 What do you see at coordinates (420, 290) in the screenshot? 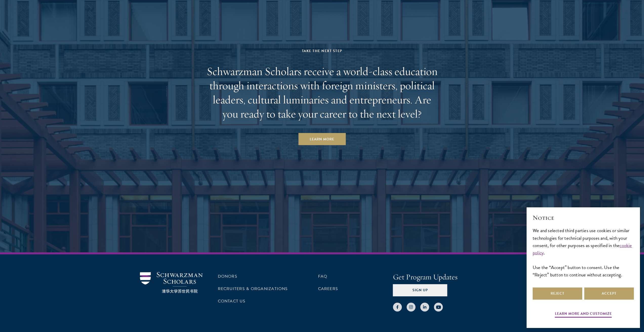
I see `button: Sign Up` at bounding box center [420, 290].